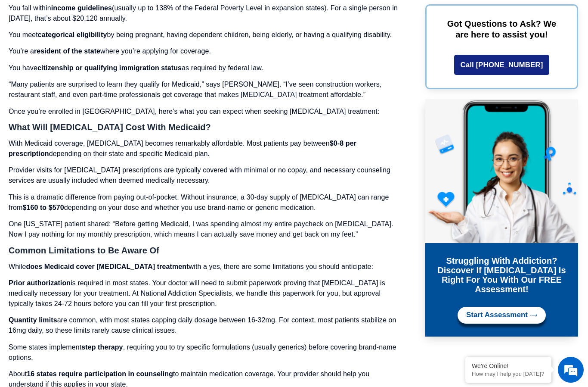 This screenshot has width=588, height=387. What do you see at coordinates (82, 8) in the screenshot?
I see `strong: income guidelines` at bounding box center [82, 8].